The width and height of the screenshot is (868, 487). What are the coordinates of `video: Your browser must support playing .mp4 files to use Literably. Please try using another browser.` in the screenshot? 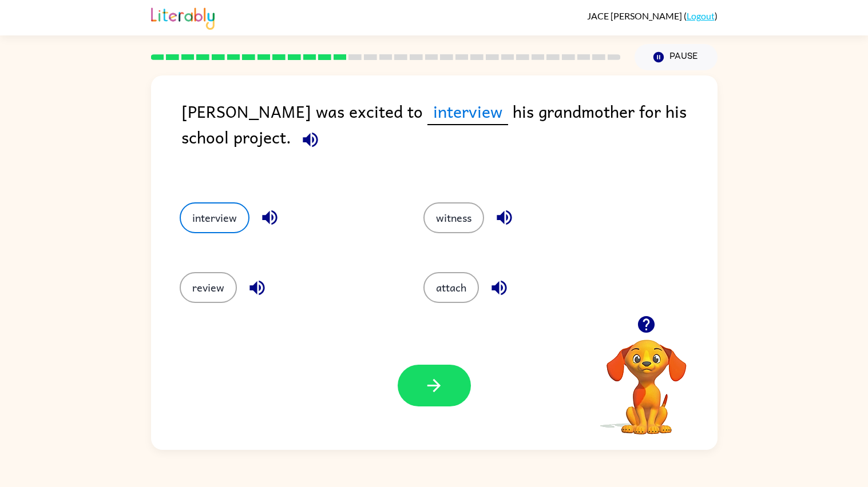 It's located at (646, 379).